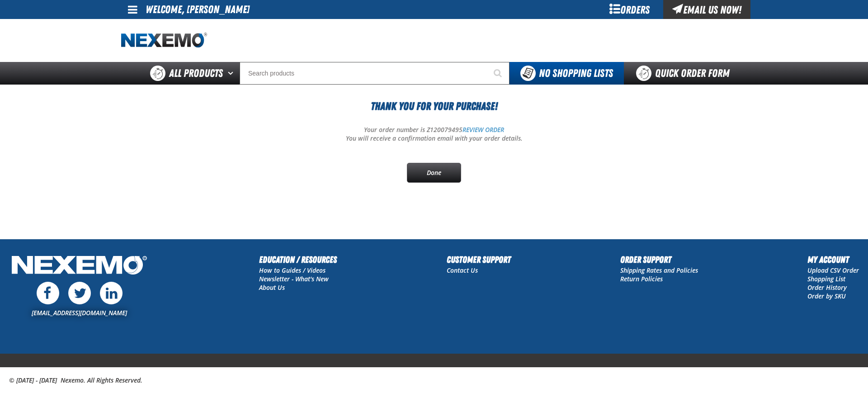  Describe the element at coordinates (498, 74) in the screenshot. I see `button: Start Searching` at that location.